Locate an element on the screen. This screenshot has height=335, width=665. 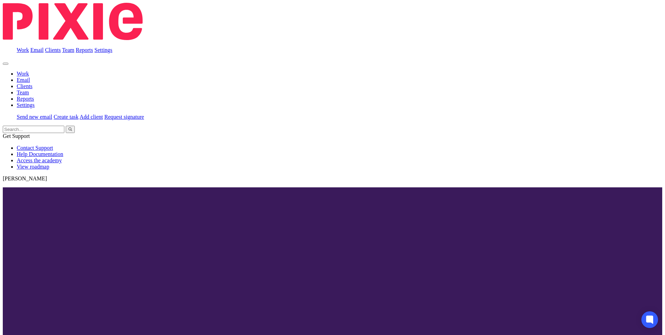
span: View roadmap is located at coordinates (33, 166).